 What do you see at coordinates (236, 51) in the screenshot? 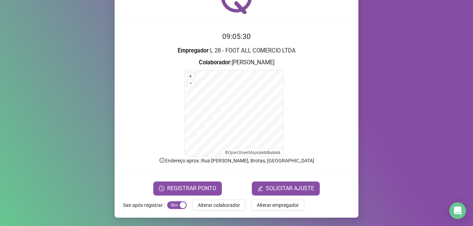
I see `h3: : L 28 - FOOT ALL COMERCIO LTDA` at bounding box center [236, 51].